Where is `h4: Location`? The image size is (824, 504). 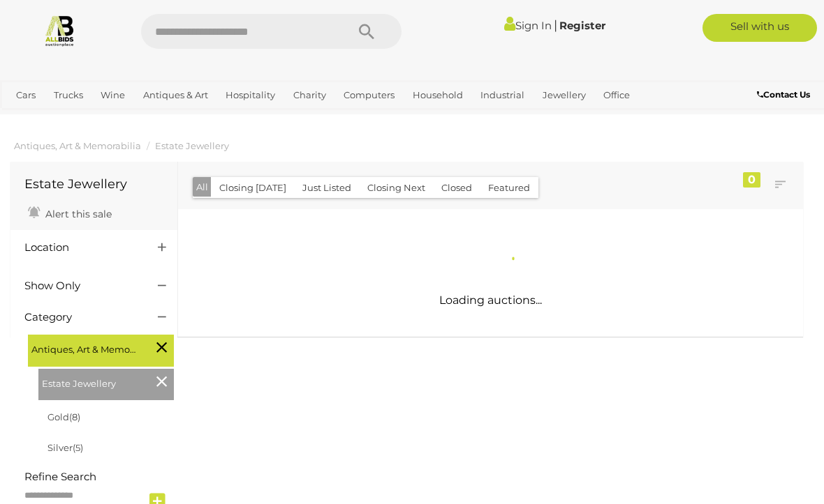
h4: Location is located at coordinates (80, 247).